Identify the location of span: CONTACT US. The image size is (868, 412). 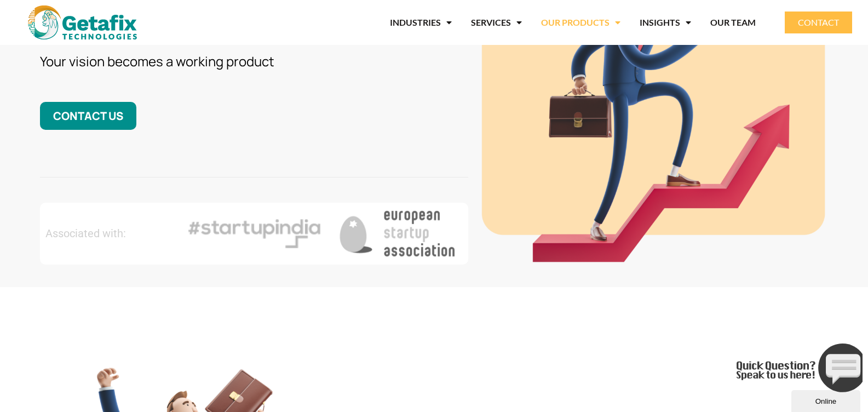
(88, 116).